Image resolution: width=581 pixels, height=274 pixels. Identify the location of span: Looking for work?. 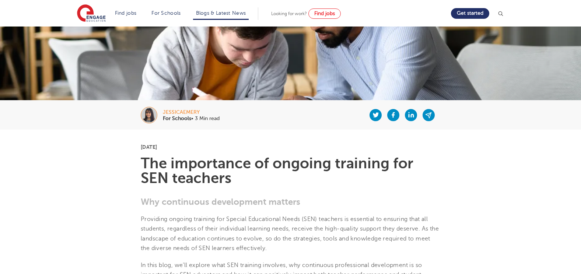
(289, 14).